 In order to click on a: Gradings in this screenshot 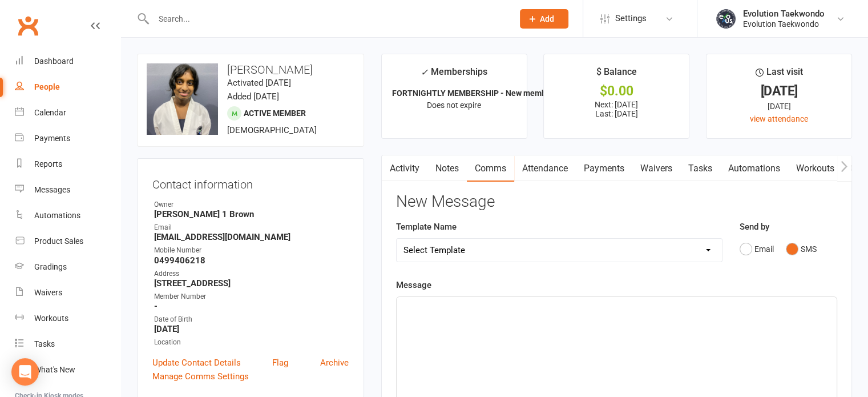, I will do `click(67, 267)`.